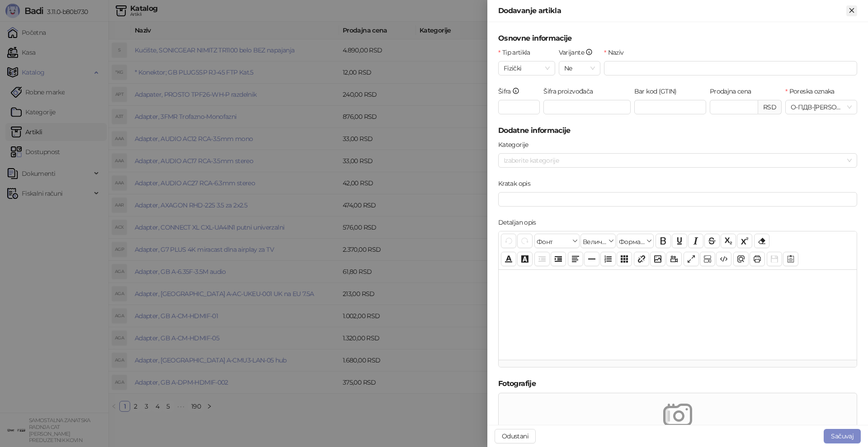  What do you see at coordinates (775, 259) in the screenshot?
I see `button: Сачувај` at bounding box center [775, 259].